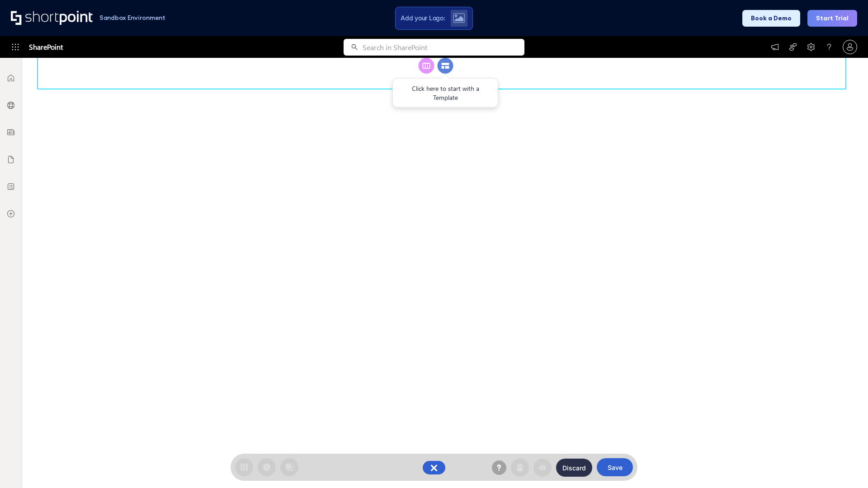 This screenshot has height=488, width=868. What do you see at coordinates (46, 47) in the screenshot?
I see `span: SharePoint` at bounding box center [46, 47].